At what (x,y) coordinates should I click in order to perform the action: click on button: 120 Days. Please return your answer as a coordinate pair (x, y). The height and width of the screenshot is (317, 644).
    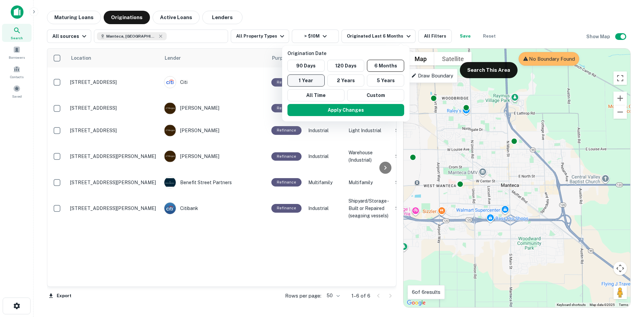
    Looking at the image, I should click on (346, 66).